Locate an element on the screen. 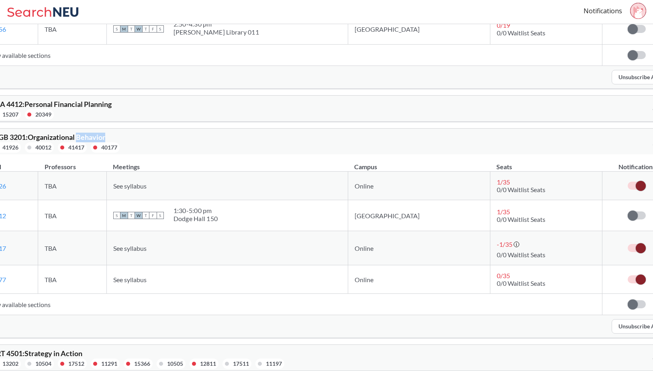 The width and height of the screenshot is (653, 371). div: 20349 is located at coordinates (43, 114).